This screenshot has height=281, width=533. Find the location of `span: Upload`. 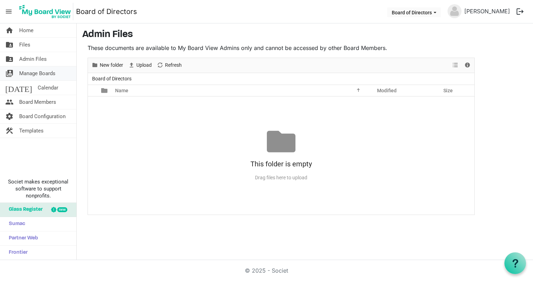

span: Upload is located at coordinates (144, 65).